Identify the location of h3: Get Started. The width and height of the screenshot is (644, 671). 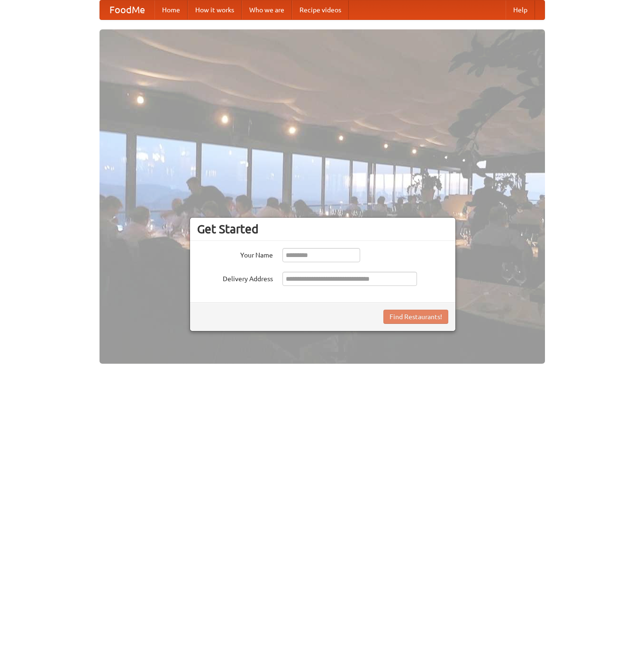
(323, 229).